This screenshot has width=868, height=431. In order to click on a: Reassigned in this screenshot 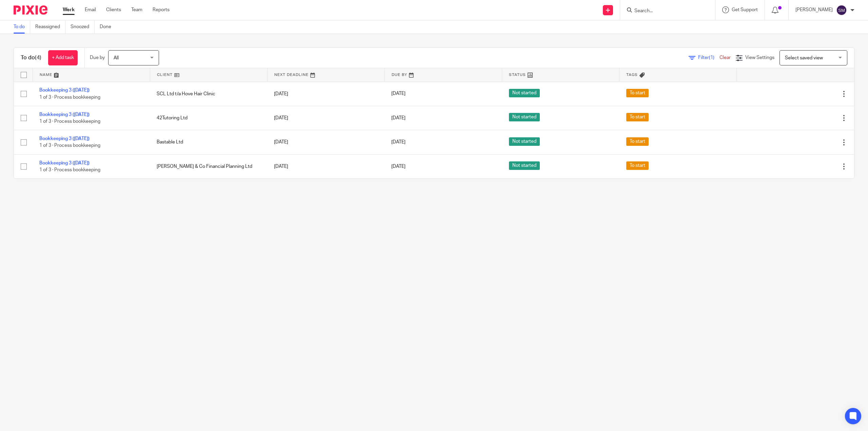, I will do `click(50, 27)`.